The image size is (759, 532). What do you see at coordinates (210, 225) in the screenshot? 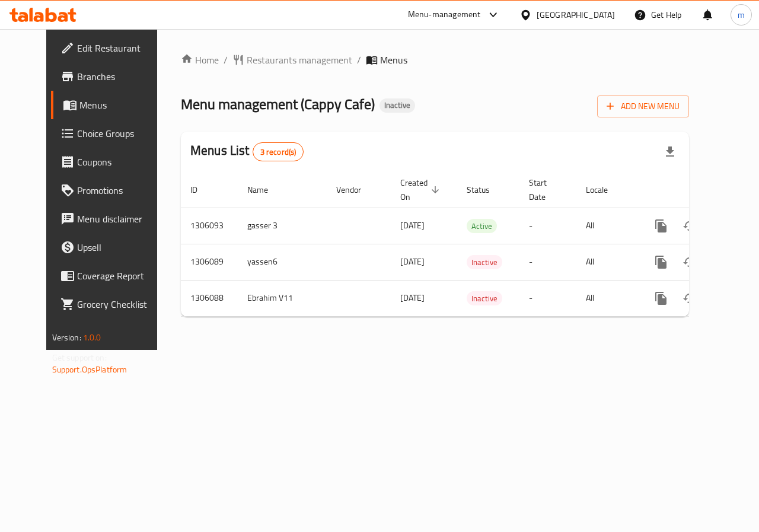
I see `td: 1306093` at bounding box center [210, 225].